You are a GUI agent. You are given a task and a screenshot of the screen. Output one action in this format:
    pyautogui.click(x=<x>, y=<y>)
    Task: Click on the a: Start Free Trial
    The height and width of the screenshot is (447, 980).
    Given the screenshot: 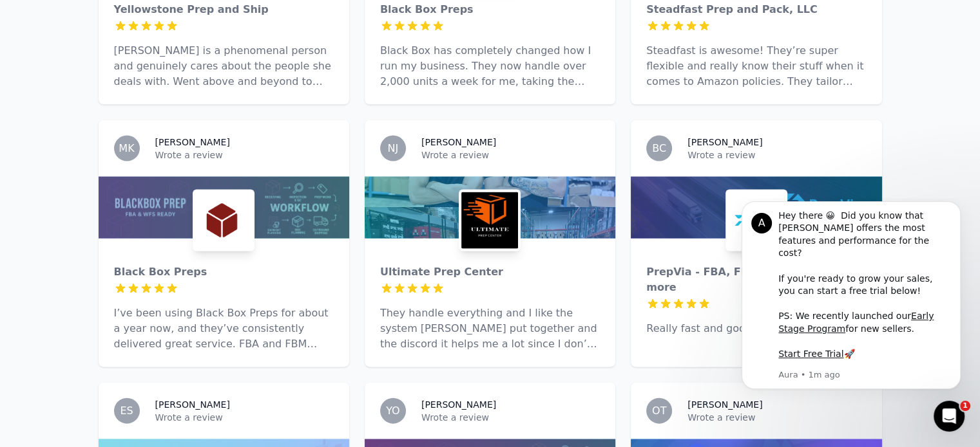 What is the action you would take?
    pyautogui.click(x=88, y=156)
    